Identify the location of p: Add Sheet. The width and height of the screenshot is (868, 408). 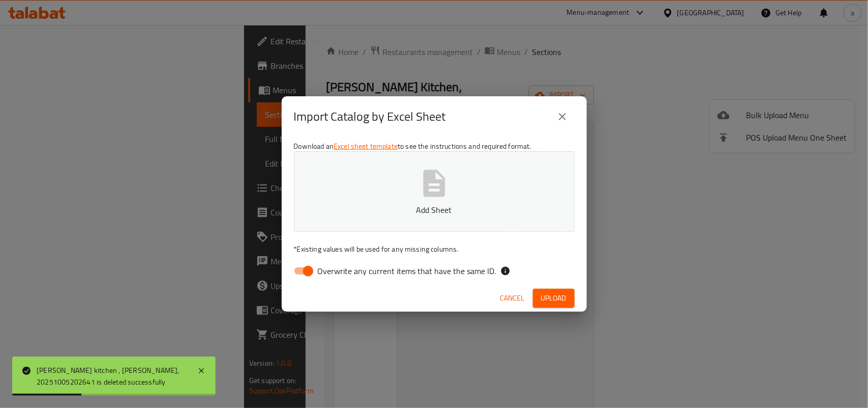
(434, 210).